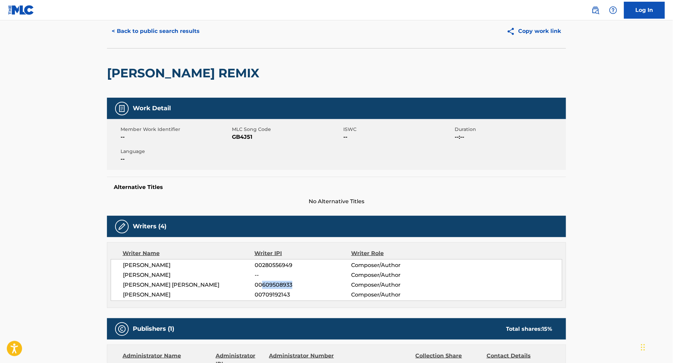 The width and height of the screenshot is (673, 363). What do you see at coordinates (175, 129) in the screenshot?
I see `span: Member Work Identifier` at bounding box center [175, 129].